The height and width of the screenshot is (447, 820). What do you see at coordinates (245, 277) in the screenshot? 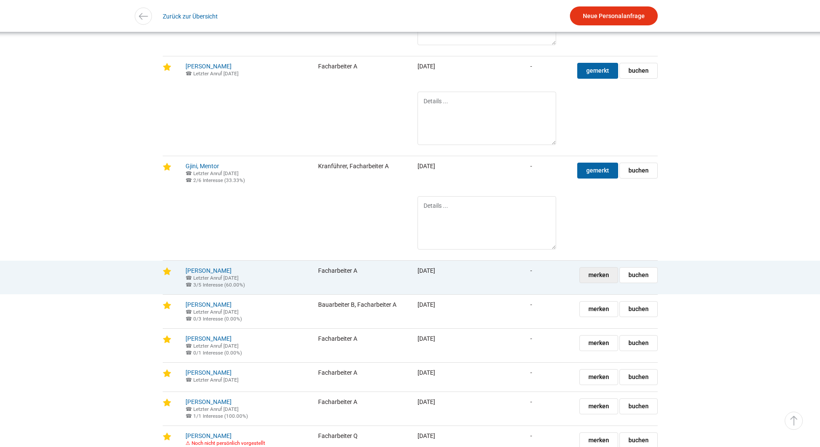
I see `td: hat uns versprochen bei Anliker zu starten/ ist aber ein richtiger Balkani (grosse Klappe & hält ...` at bounding box center [245, 277].